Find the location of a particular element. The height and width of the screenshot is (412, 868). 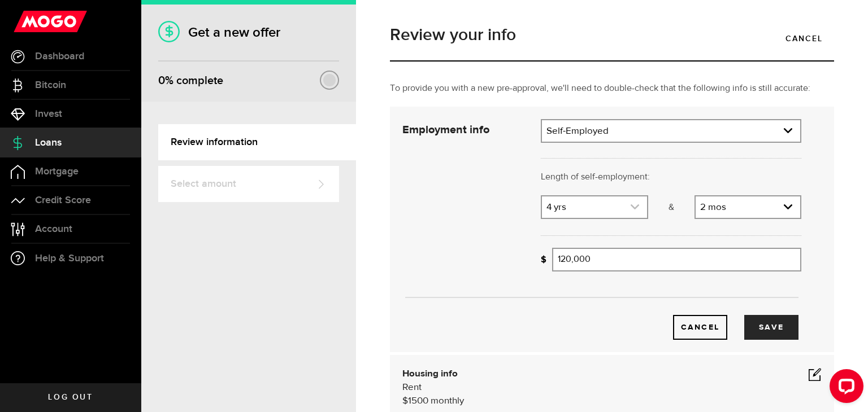

span: monthly is located at coordinates (447, 401).